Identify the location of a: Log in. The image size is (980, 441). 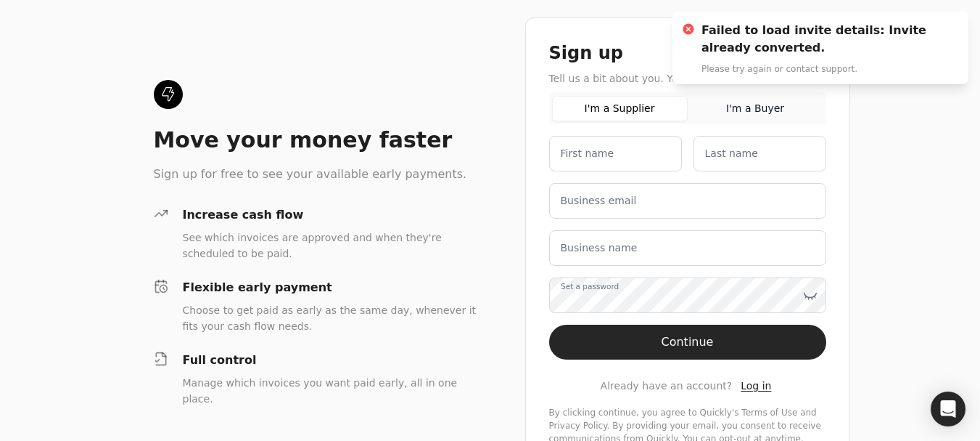
(756, 385).